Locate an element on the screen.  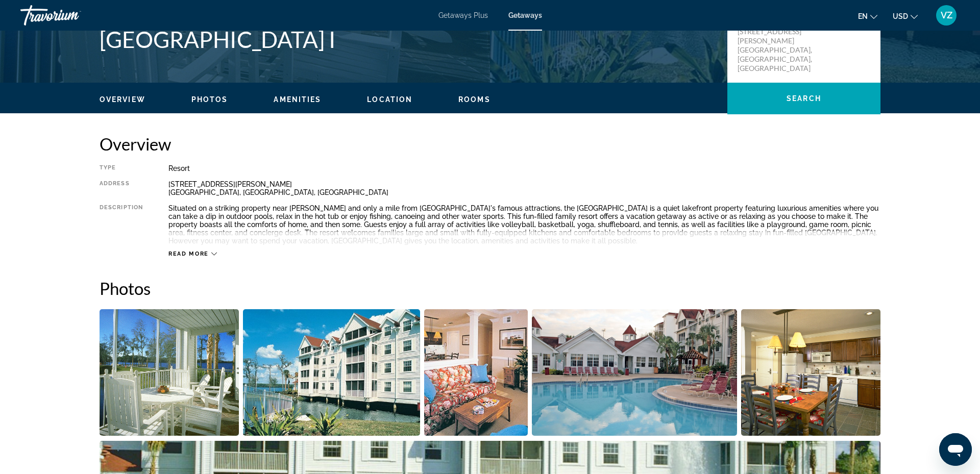
span: Rooms is located at coordinates (474, 99).